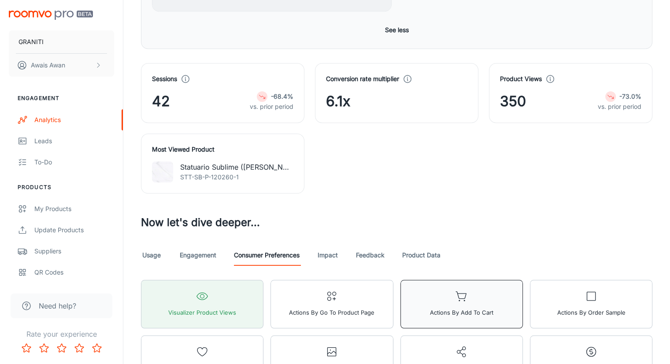 The height and width of the screenshot is (364, 670). Describe the element at coordinates (97, 348) in the screenshot. I see `button: Rate 5 star` at that location.